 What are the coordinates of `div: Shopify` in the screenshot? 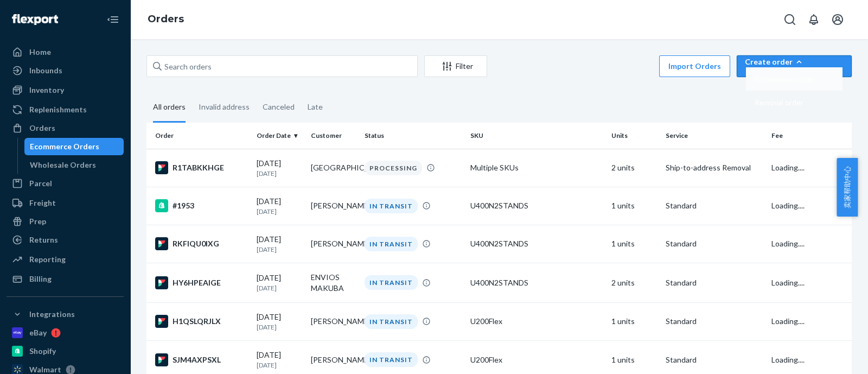 It's located at (42, 351).